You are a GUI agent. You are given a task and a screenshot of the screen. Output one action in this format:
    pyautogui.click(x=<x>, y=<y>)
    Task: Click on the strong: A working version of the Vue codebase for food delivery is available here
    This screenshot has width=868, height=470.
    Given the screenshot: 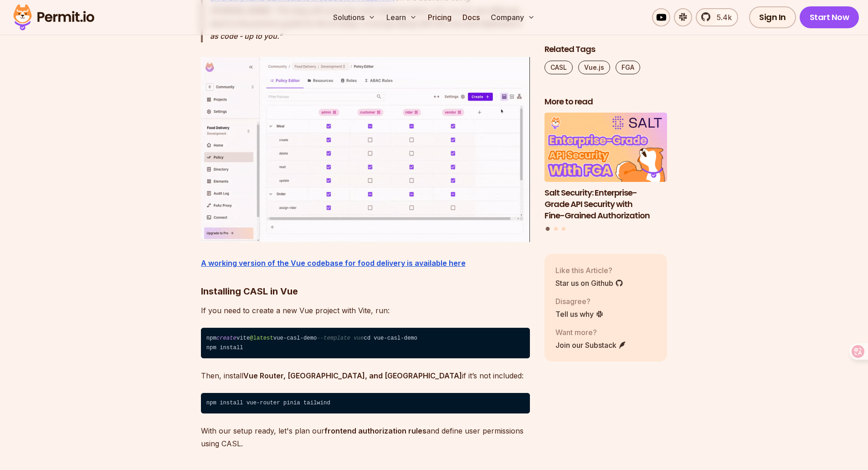 What is the action you would take?
    pyautogui.click(x=333, y=263)
    